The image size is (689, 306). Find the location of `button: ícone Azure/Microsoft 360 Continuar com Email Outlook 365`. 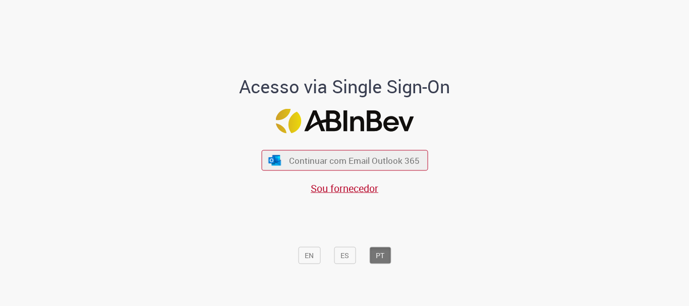

button: ícone Azure/Microsoft 360 Continuar com Email Outlook 365 is located at coordinates (344, 160).